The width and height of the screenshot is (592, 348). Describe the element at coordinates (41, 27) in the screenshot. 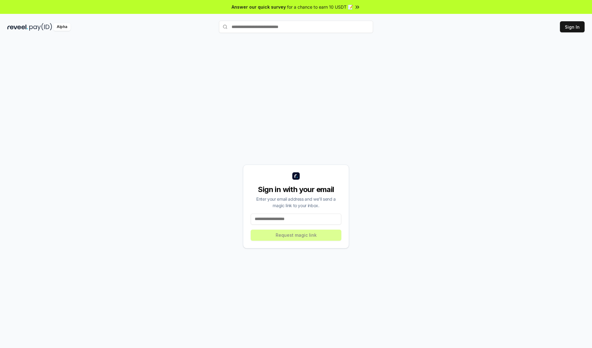

I see `img: pay_id` at that location.